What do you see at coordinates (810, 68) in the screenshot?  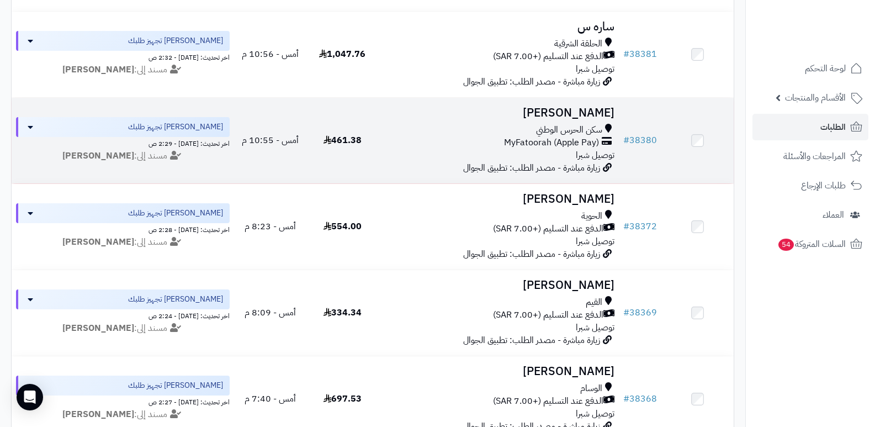 I see `a: لوحة التحكم` at bounding box center [810, 68].